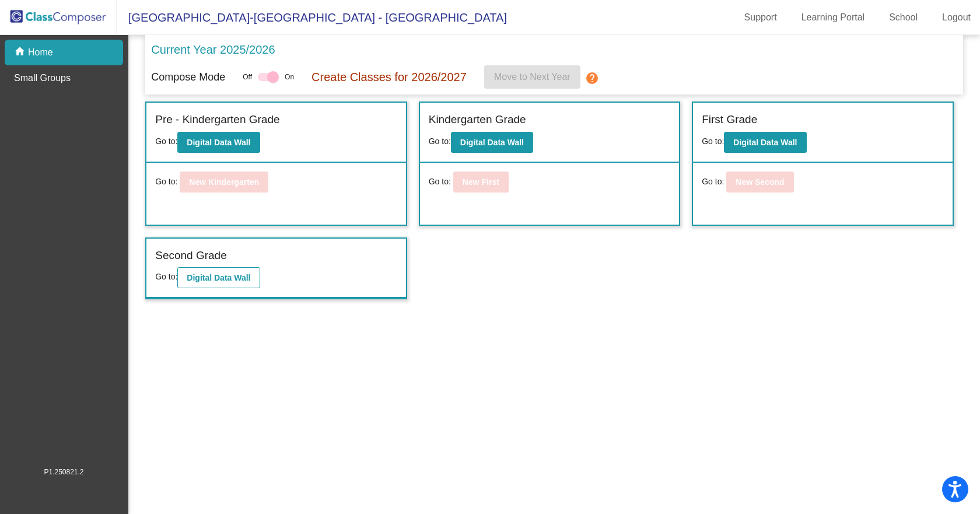 This screenshot has width=980, height=514. I want to click on label: First Grade, so click(729, 119).